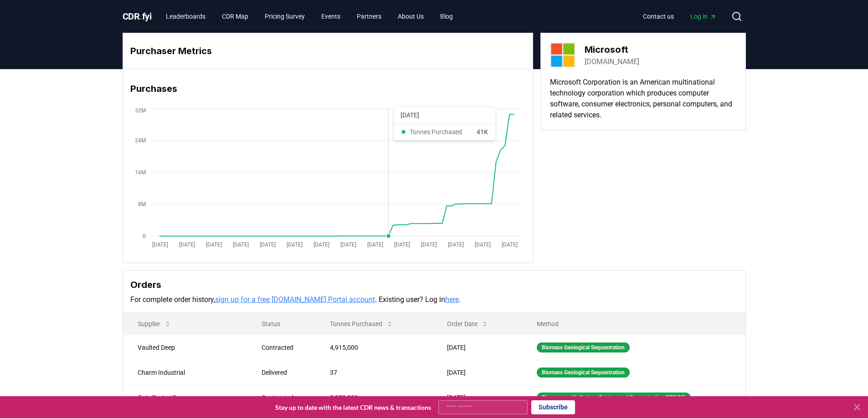 This screenshot has width=868, height=418. Describe the element at coordinates (411, 17) in the screenshot. I see `a: About Us` at that location.